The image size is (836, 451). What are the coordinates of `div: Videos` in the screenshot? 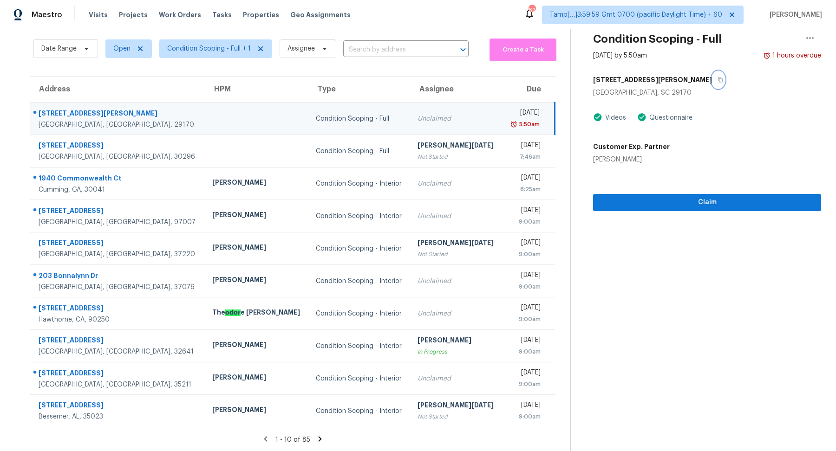 It's located at (614, 118).